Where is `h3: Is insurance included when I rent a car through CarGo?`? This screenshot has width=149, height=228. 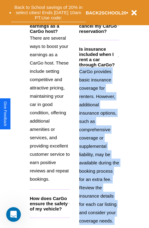 h3: Is insurance included when I rent a car through CarGo? is located at coordinates (98, 57).